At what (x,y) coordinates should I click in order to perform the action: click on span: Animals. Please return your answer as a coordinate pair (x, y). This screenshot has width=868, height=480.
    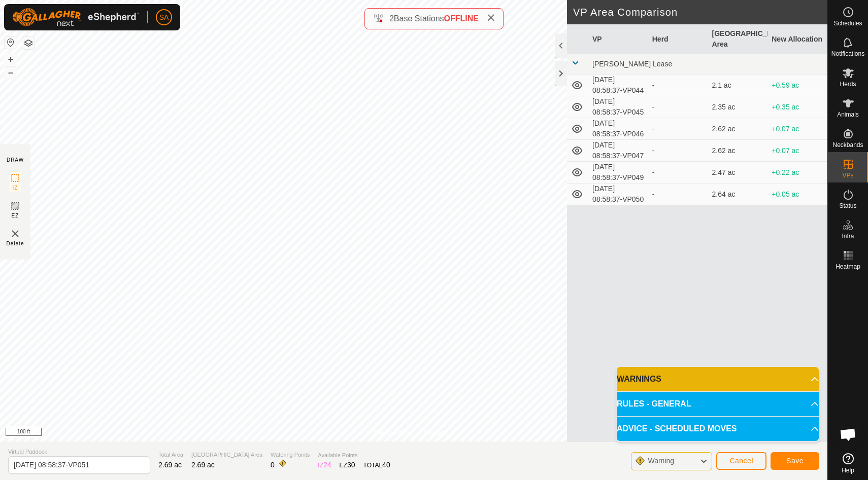
    Looking at the image, I should click on (848, 114).